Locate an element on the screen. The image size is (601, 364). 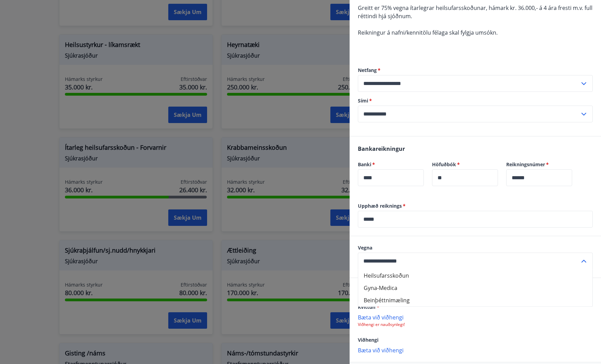
span: Bankareikningur is located at coordinates (381, 149).